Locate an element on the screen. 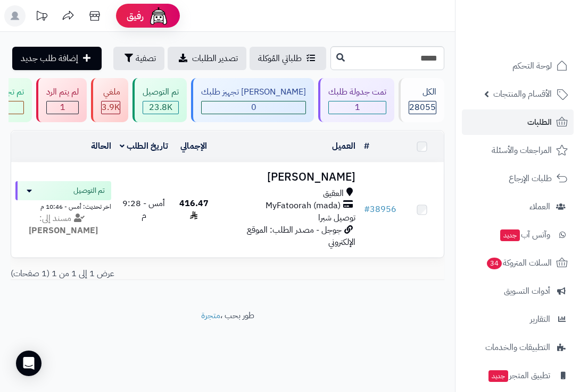 The width and height of the screenshot is (580, 392). button: تصفية is located at coordinates (139, 58).